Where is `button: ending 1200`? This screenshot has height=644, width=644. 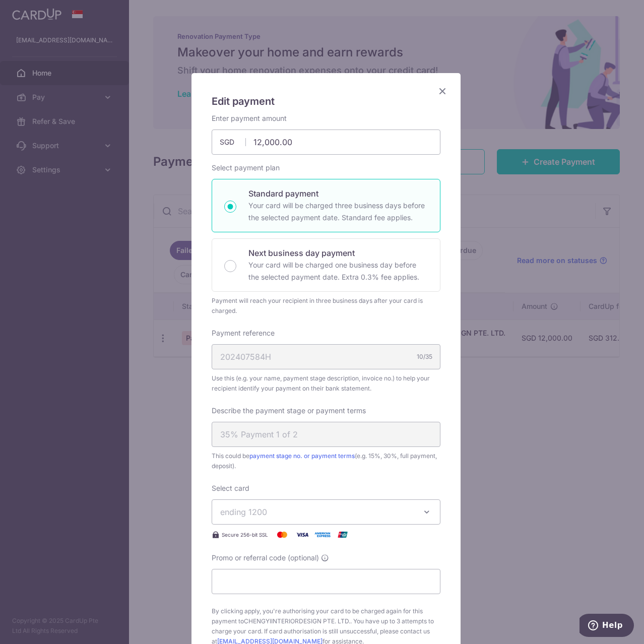 button: ending 1200 is located at coordinates (326, 512).